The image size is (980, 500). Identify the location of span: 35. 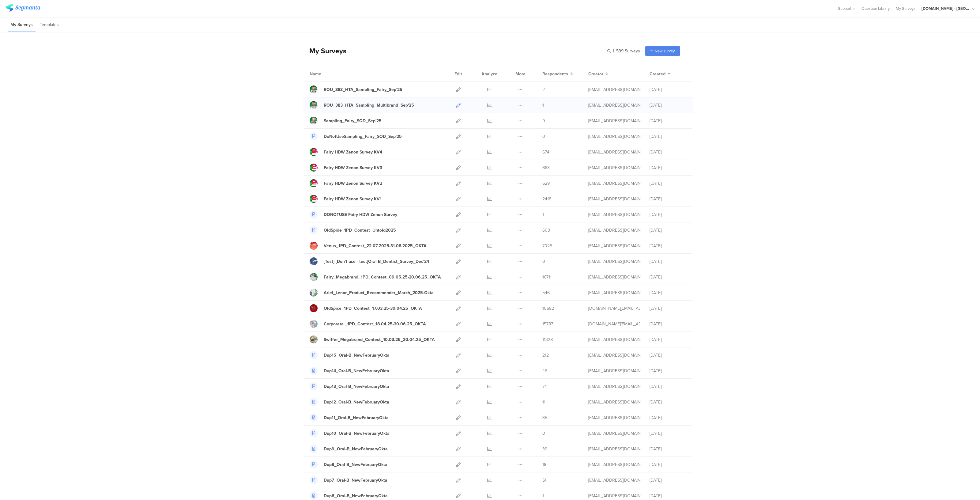
(545, 418).